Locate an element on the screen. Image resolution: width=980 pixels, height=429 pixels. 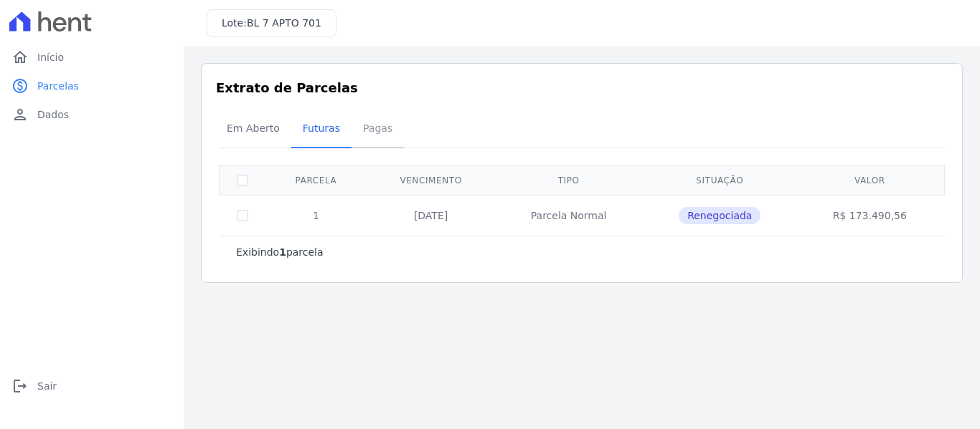
td: Parcela Normal is located at coordinates (568, 215).